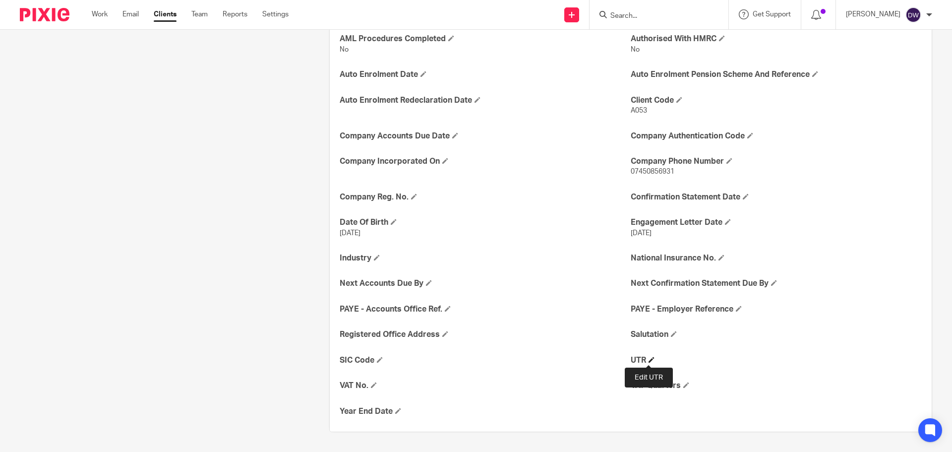  I want to click on span: 07450856931, so click(653, 172).